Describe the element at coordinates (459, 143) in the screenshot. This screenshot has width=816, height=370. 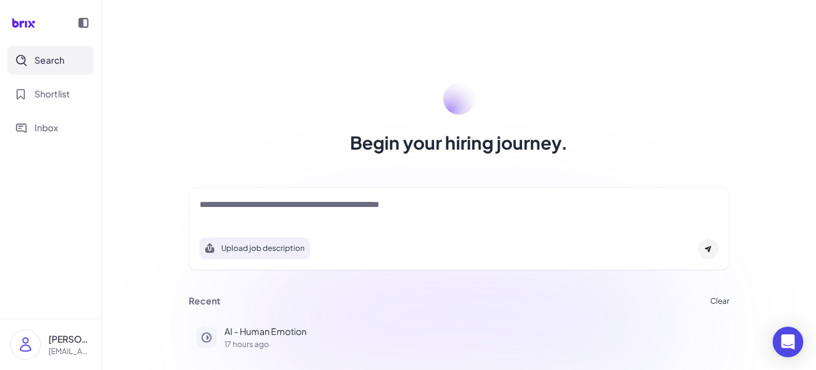
I see `h1: Begin your hiring journey.` at that location.